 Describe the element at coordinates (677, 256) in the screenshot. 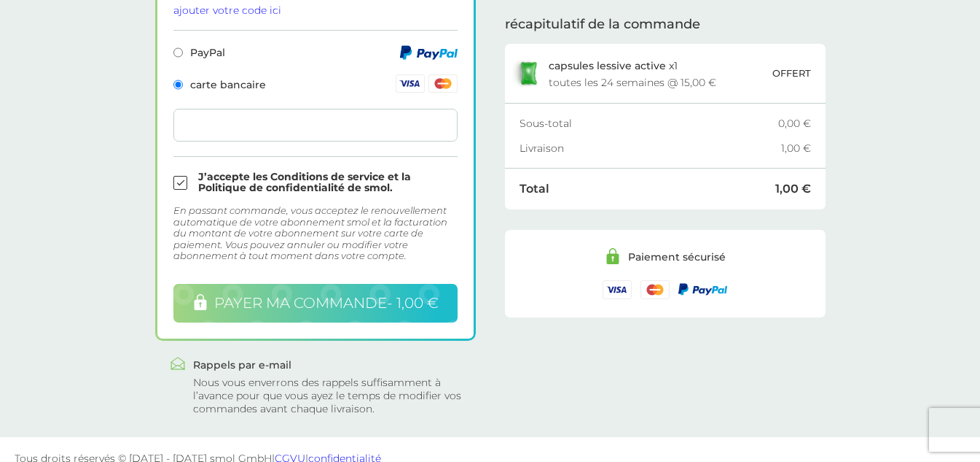

I see `div: Paiement sécurisé` at that location.